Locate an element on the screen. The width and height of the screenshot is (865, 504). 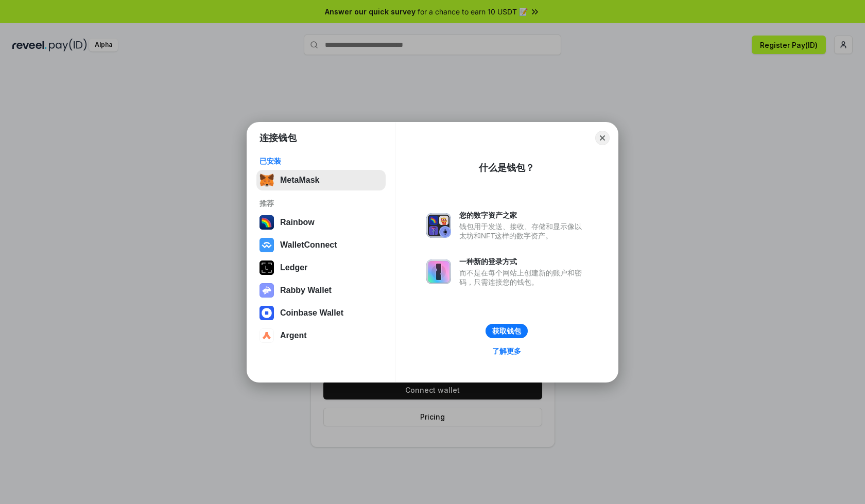
div: Rabby Wallet is located at coordinates (306, 290).